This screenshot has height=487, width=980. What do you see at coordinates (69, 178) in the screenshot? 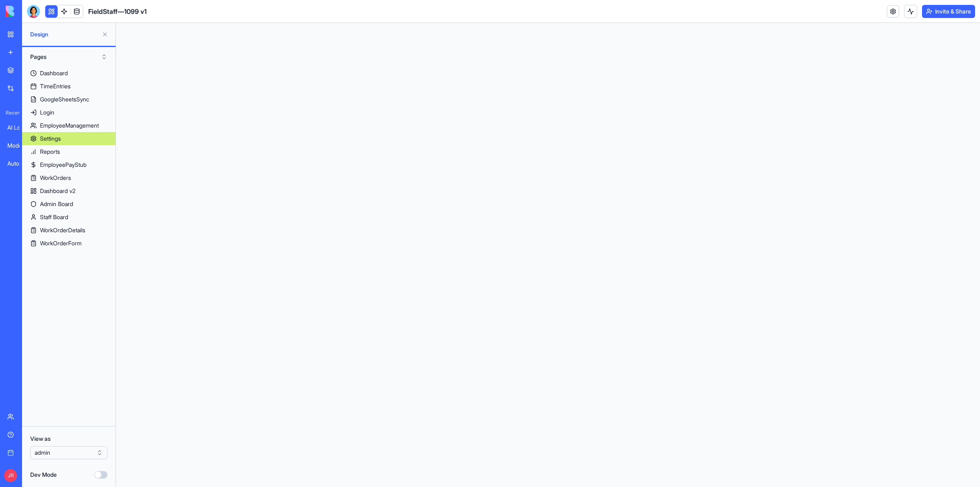
I see `a: WorkOrders` at bounding box center [69, 178].